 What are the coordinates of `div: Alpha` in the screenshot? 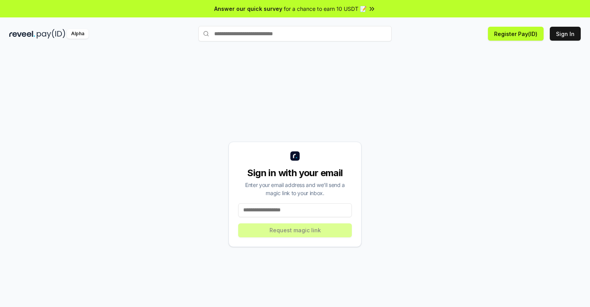 It's located at (78, 34).